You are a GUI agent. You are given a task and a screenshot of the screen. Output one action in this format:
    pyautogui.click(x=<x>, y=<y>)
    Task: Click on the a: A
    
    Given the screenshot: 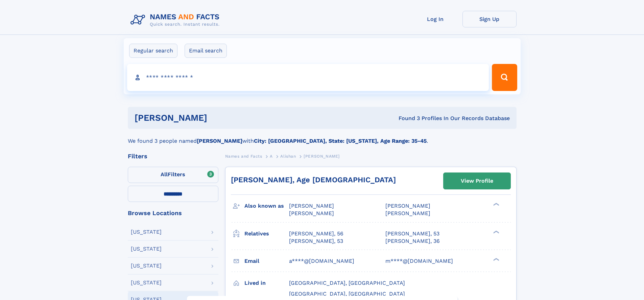 What is the action you would take?
    pyautogui.click(x=271, y=156)
    